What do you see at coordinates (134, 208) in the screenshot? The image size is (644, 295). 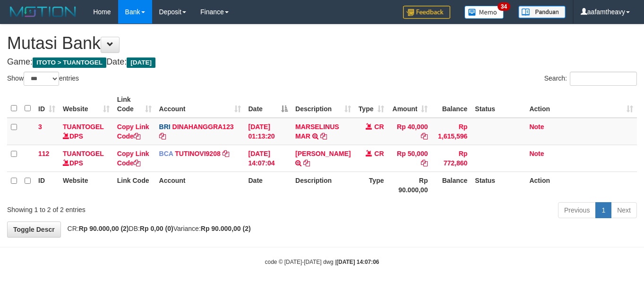 I see `div: Showing 1 to 2 of 2 entries` at bounding box center [134, 208].